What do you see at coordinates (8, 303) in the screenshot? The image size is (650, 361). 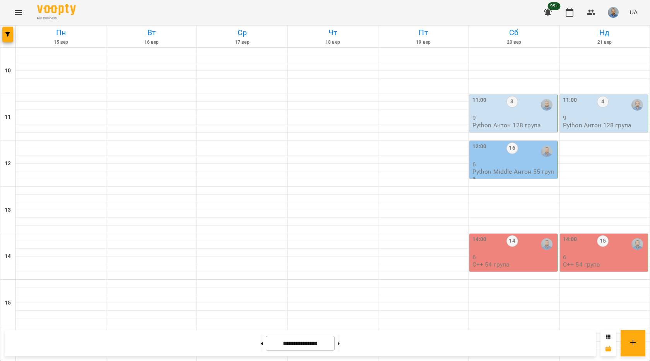 I see `h6: 15` at bounding box center [8, 303].